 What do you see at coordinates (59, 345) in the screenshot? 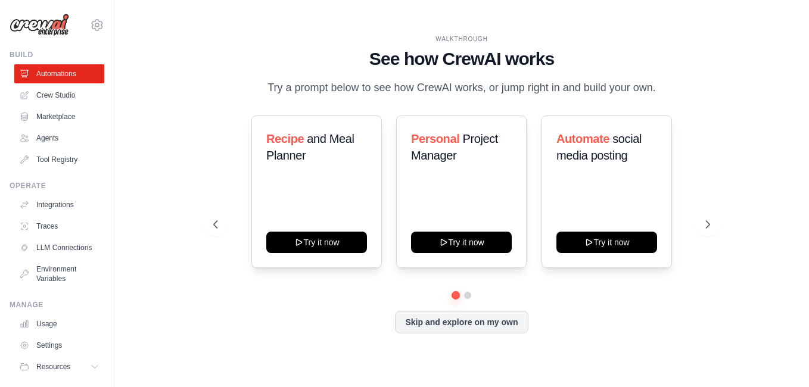
I see `a: Settings` at bounding box center [59, 345].